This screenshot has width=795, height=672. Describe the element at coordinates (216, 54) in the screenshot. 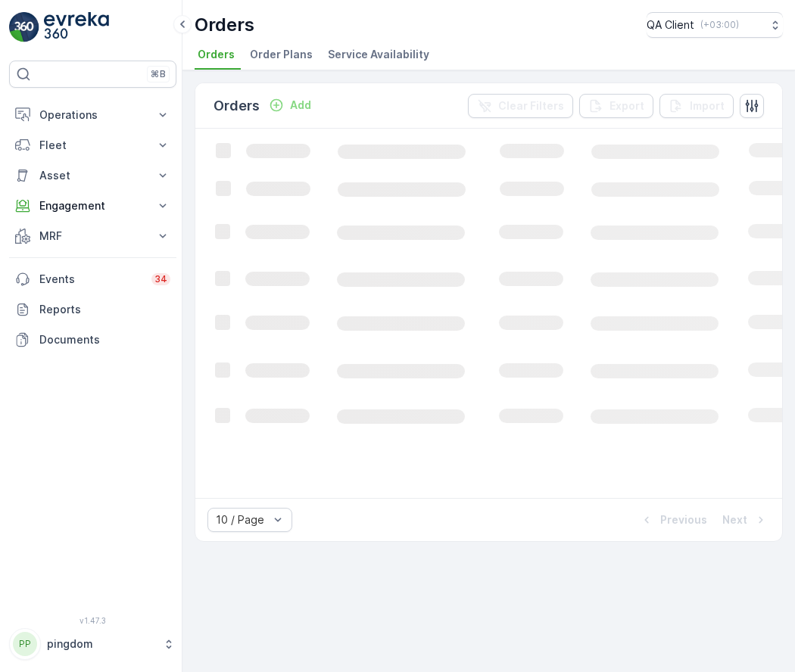

I see `span: Orders` at that location.